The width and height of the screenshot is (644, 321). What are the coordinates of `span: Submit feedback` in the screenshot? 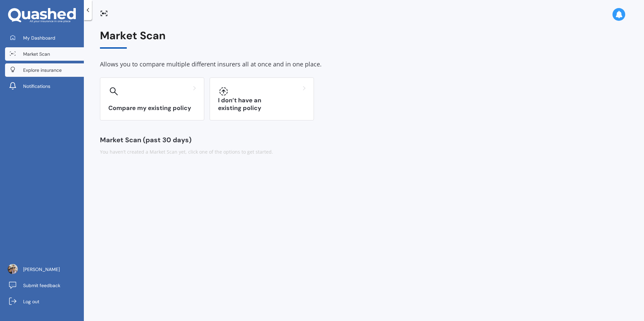 It's located at (42, 286).